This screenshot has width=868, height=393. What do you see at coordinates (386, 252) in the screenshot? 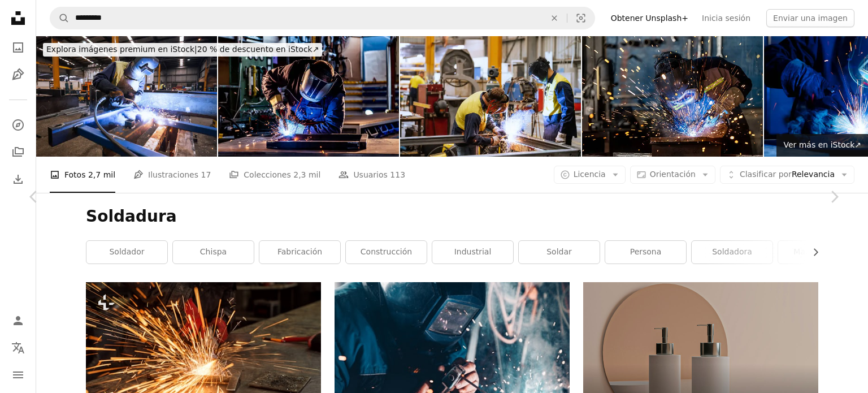
I see `a: construcción` at bounding box center [386, 252].